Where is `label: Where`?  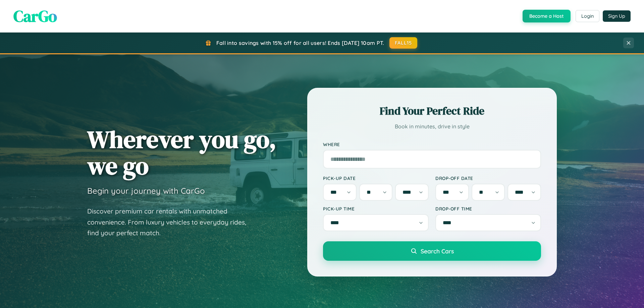
label: Where is located at coordinates (432, 144).